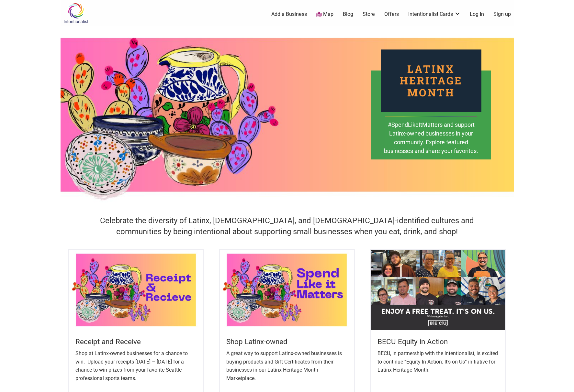 Image resolution: width=574 pixels, height=392 pixels. What do you see at coordinates (438, 341) in the screenshot?
I see `h5: BECU Equity in Action` at bounding box center [438, 341].